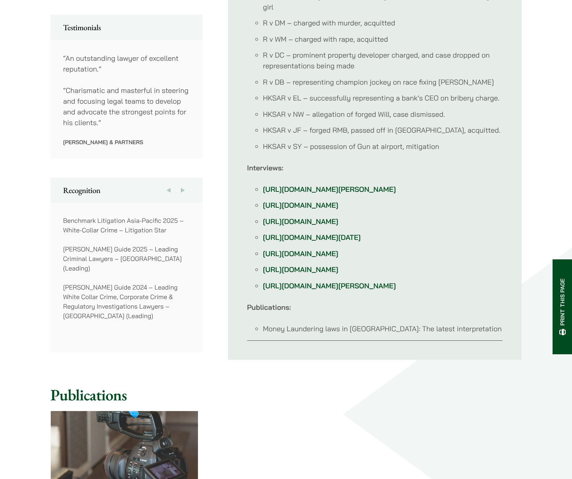 This screenshot has width=572, height=479. Describe the element at coordinates (286, 395) in the screenshot. I see `h2: Publications` at that location.